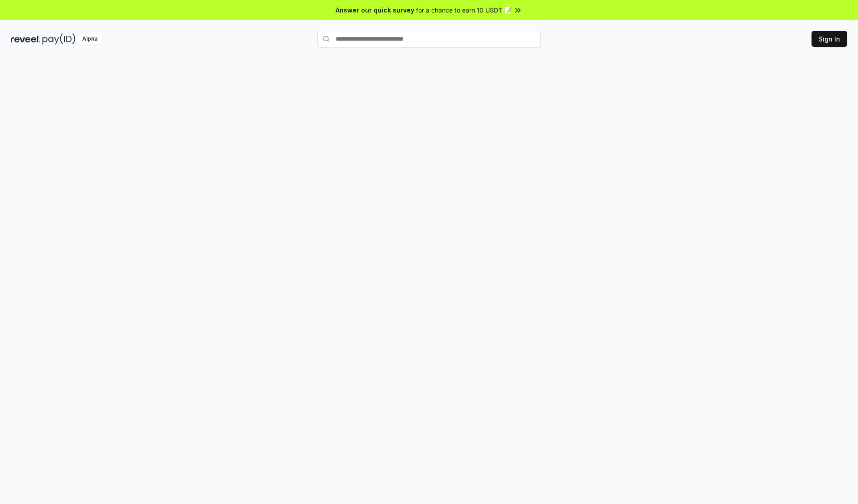 Image resolution: width=858 pixels, height=504 pixels. I want to click on button: Sign In, so click(830, 39).